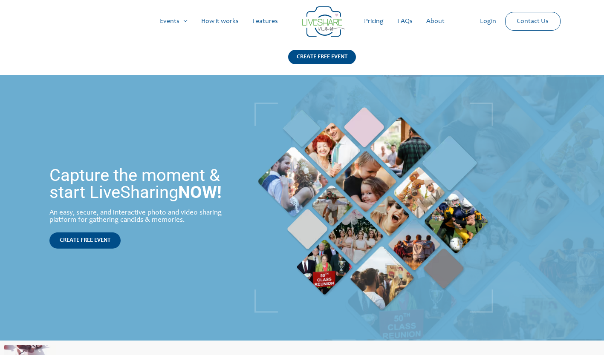  Describe the element at coordinates (322, 57) in the screenshot. I see `div: CREATE FREE EVENT` at that location.